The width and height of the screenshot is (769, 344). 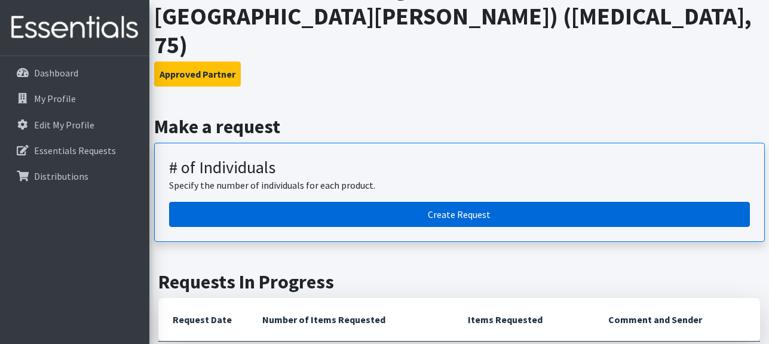 I want to click on p: Edit My Profile, so click(x=64, y=125).